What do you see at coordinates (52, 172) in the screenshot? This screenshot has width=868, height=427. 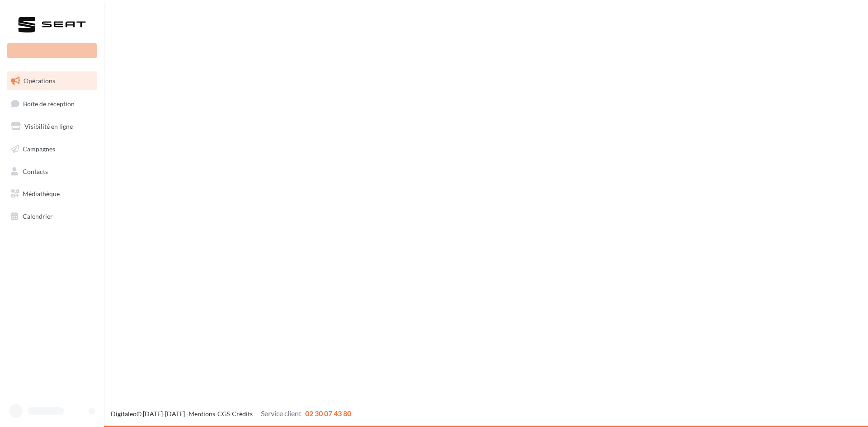 I see `a: Contacts` at bounding box center [52, 172].